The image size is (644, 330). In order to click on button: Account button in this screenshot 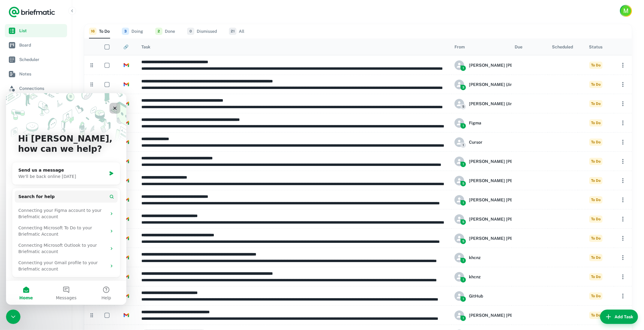, I will do `click(626, 11)`.